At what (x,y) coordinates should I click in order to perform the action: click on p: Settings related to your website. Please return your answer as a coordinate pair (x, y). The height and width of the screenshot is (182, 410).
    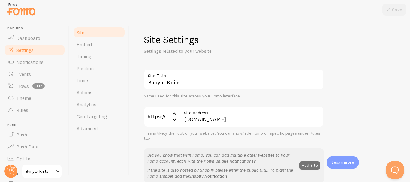
    Looking at the image, I should click on (216, 51).